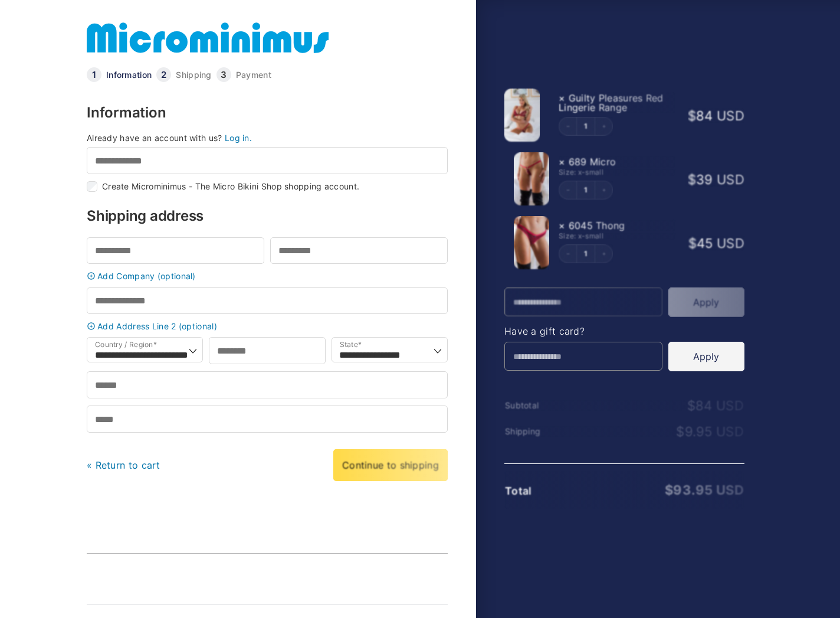 The height and width of the screenshot is (618, 840). Describe the element at coordinates (231, 186) in the screenshot. I see `label: Create Microminimus - The Micro Bikini Shop shopping account.` at that location.